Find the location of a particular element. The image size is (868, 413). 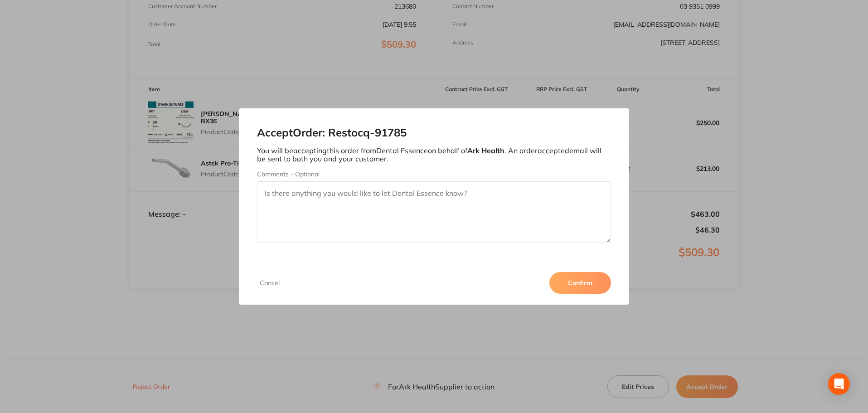

label: Comments - Optional is located at coordinates (434, 174).